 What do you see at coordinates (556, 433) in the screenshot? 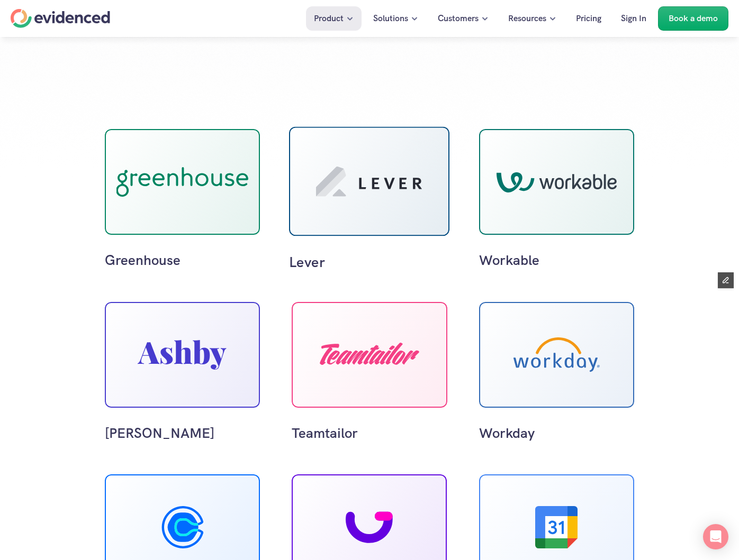
I see `p: Workday` at bounding box center [556, 433].